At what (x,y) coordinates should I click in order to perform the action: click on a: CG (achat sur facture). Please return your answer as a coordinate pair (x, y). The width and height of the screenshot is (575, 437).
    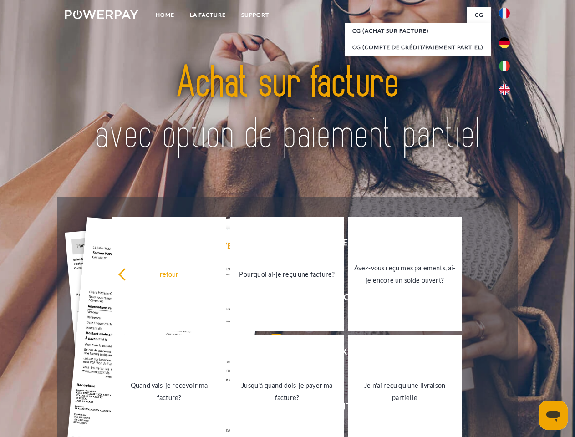
    Looking at the image, I should click on (418, 31).